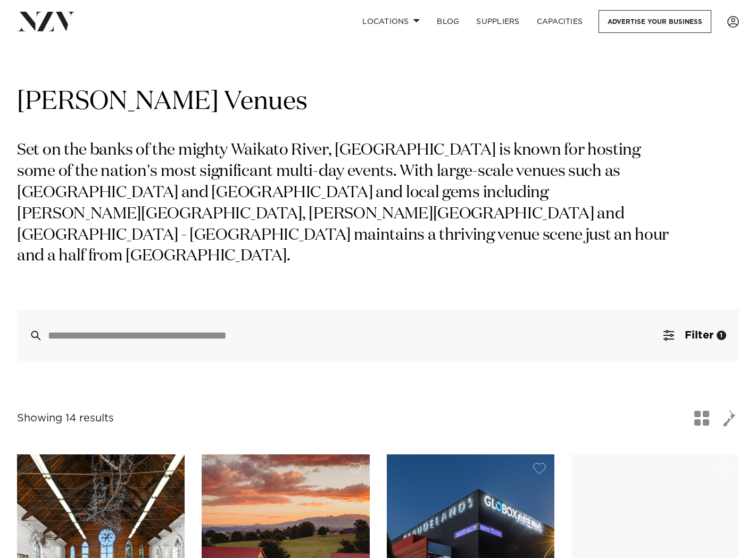 The width and height of the screenshot is (756, 558). I want to click on a: Capacities, so click(559, 21).